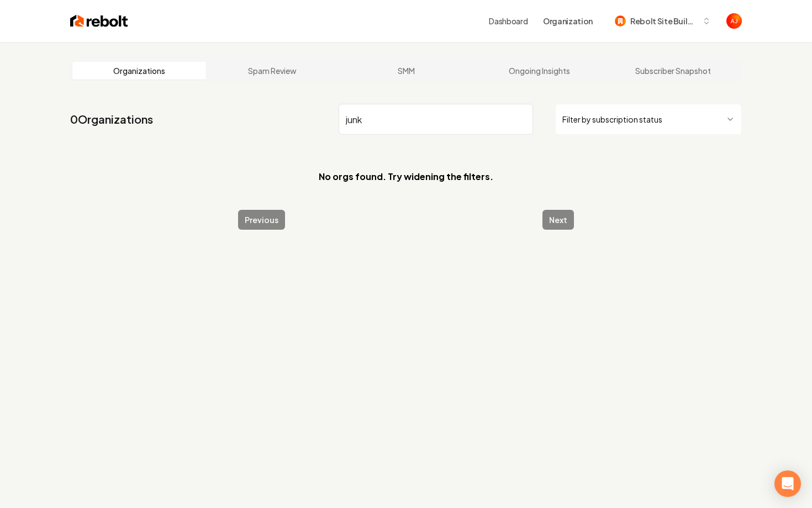 Image resolution: width=812 pixels, height=508 pixels. What do you see at coordinates (734, 21) in the screenshot?
I see `img: Austin Jellison` at bounding box center [734, 21].